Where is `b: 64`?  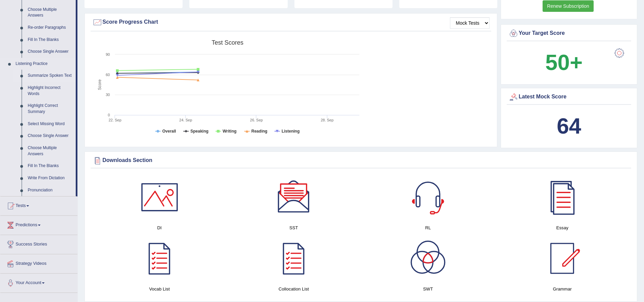 b: 64 is located at coordinates (569, 126).